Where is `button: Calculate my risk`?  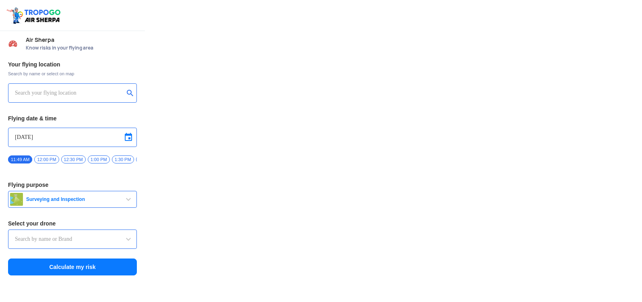
button: Calculate my risk is located at coordinates (72, 267).